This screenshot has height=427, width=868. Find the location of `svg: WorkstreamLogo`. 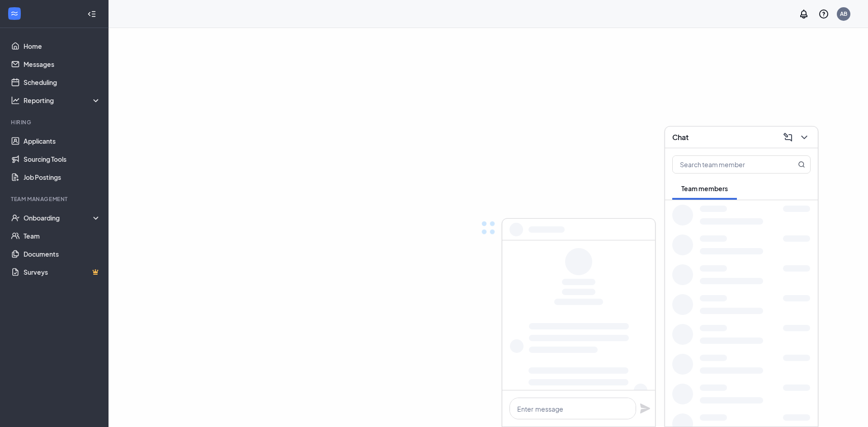

svg: WorkstreamLogo is located at coordinates (14, 14).